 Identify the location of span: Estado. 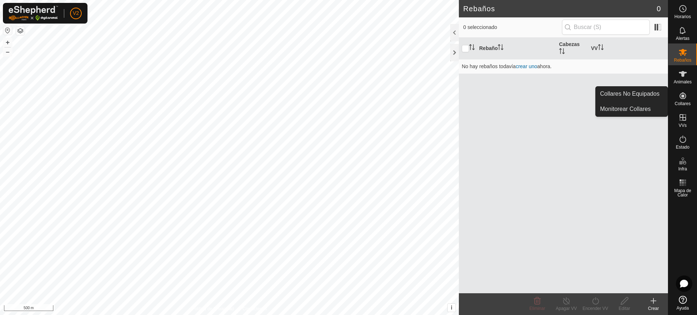
(682, 147).